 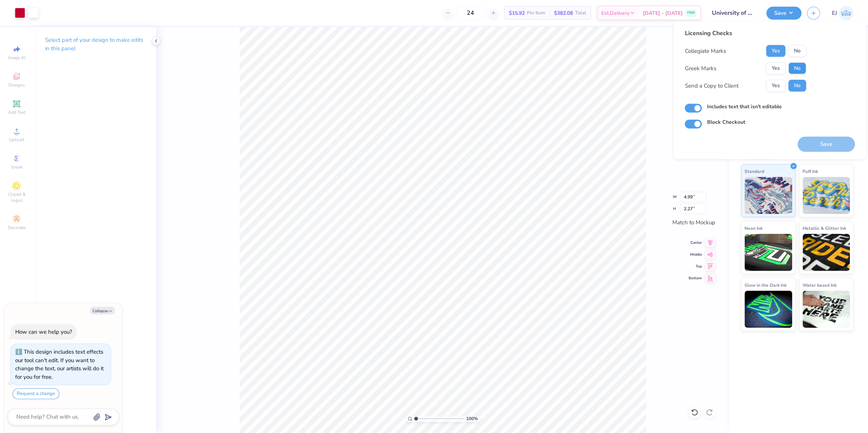 What do you see at coordinates (734, 13) in the screenshot?
I see `input: Untitled Design` at bounding box center [734, 13].